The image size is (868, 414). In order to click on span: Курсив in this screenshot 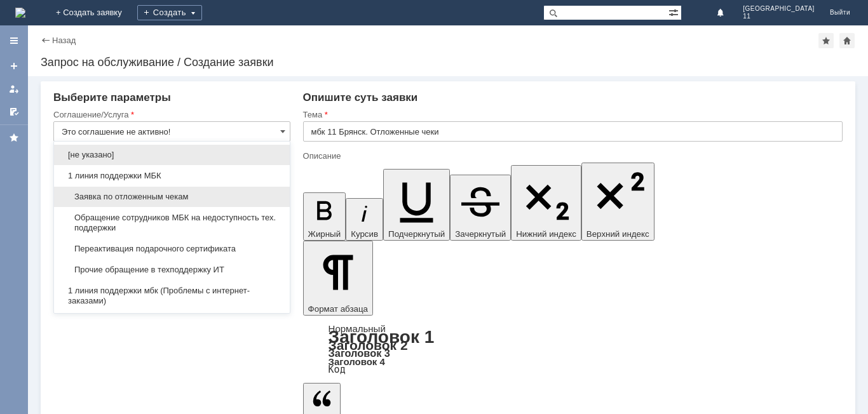, I will do `click(364, 233)`.